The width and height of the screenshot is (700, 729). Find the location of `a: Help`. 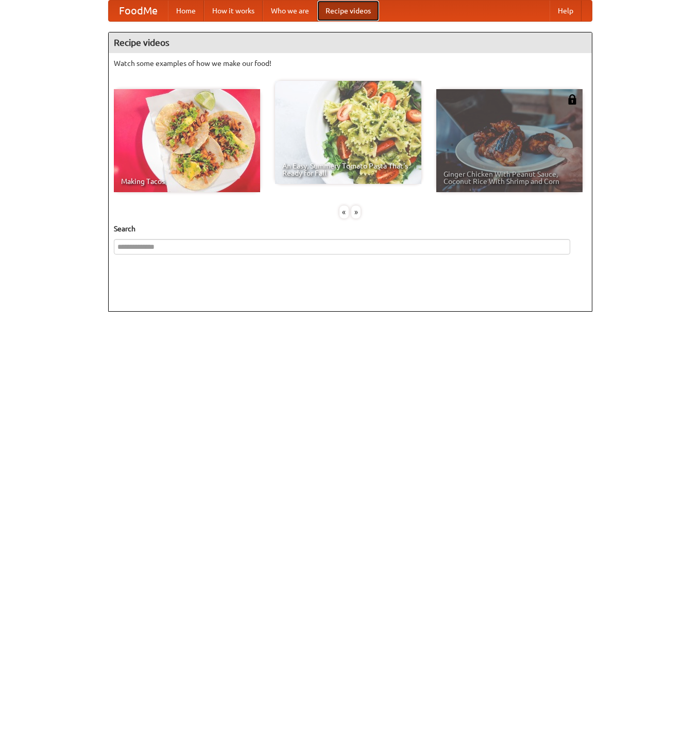

a: Help is located at coordinates (566, 11).